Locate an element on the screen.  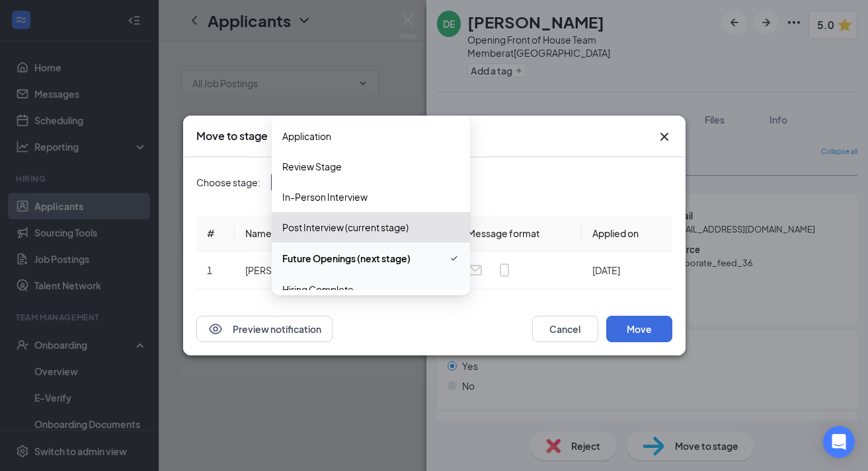
th: Applied on is located at coordinates (627, 233).